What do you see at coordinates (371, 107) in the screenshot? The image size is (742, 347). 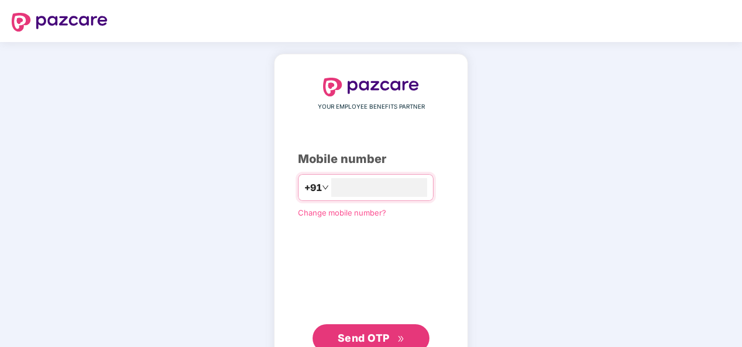 I see `span: YOUR EMPLOYEE BENEFITS PARTNER` at bounding box center [371, 107].